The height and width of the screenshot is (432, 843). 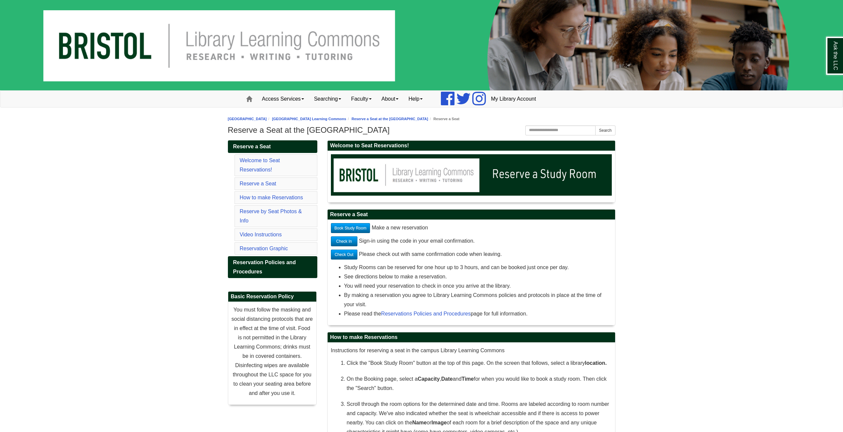 What do you see at coordinates (466, 363) in the screenshot?
I see `span: Click the "Book Study Room" button at the top of this page. On the screen that follows, select a ...` at bounding box center [466, 363].